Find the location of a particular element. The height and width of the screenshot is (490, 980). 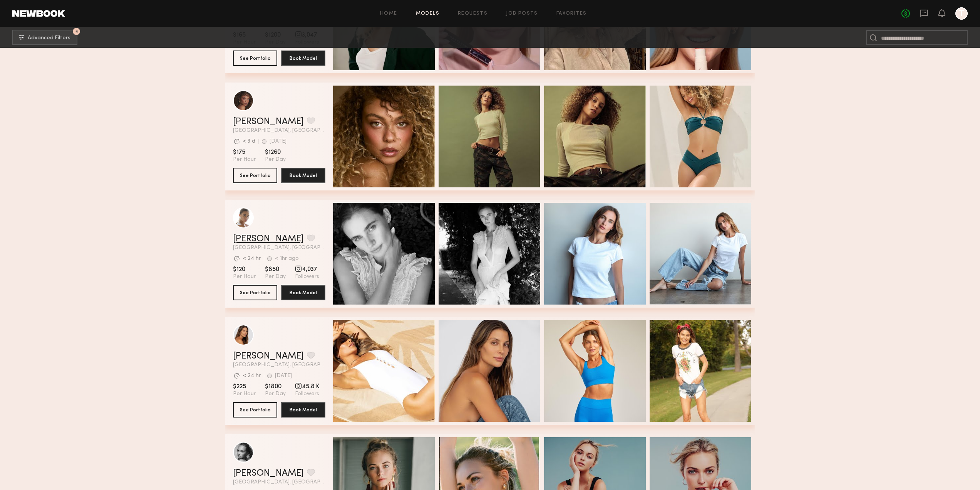

span: 4,037 is located at coordinates (307, 269).